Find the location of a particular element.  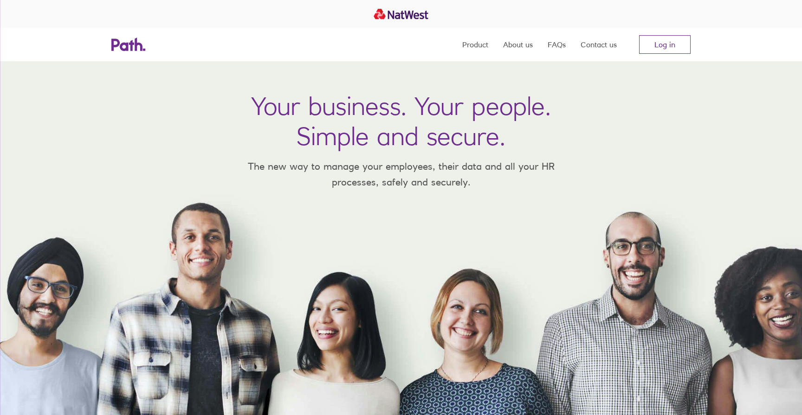

h1: Your business. Your people. Simple and secure. is located at coordinates (401, 121).